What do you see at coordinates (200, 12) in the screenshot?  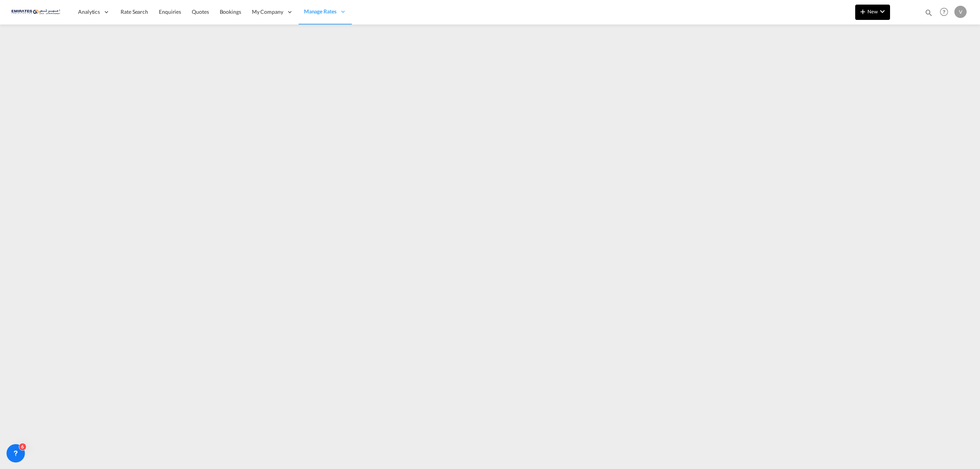 I see `span: Quotes` at bounding box center [200, 12].